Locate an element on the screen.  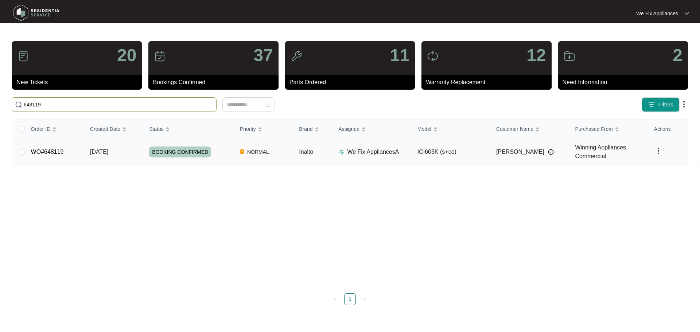
th: Order ID is located at coordinates (55, 129).